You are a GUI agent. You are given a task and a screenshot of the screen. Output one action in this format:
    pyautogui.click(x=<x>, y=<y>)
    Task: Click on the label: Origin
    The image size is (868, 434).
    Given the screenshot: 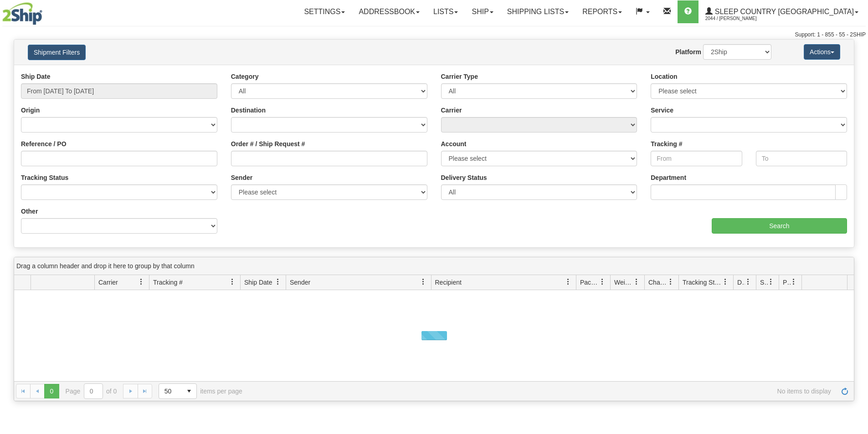 What is the action you would take?
    pyautogui.click(x=30, y=110)
    